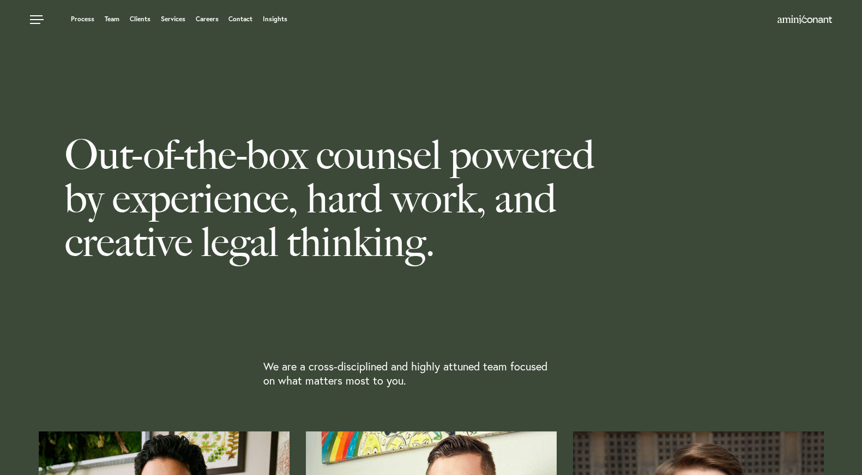  What do you see at coordinates (275, 19) in the screenshot?
I see `a: Insights` at bounding box center [275, 19].